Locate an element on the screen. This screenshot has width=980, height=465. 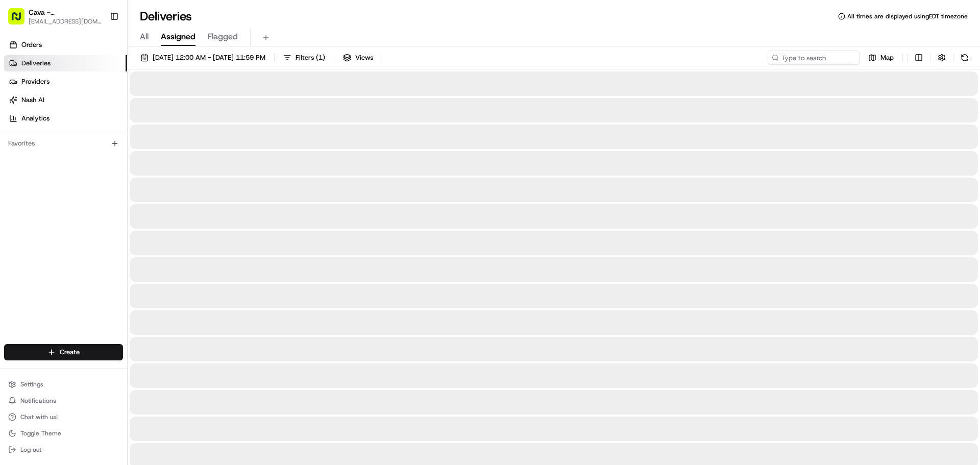
div: Start new chat is located at coordinates (107, 103).